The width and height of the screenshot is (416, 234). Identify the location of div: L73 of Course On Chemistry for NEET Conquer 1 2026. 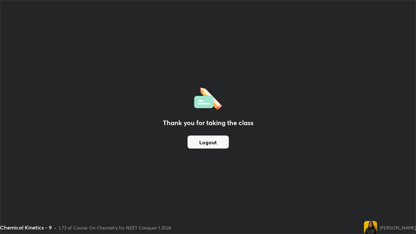
(115, 227).